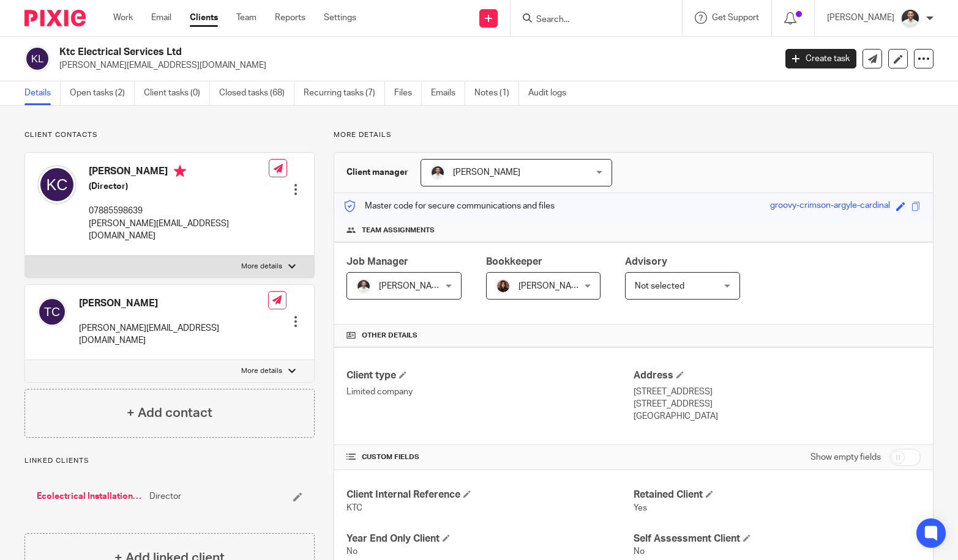 Image resolution: width=958 pixels, height=560 pixels. Describe the element at coordinates (165, 497) in the screenshot. I see `span: Director` at that location.